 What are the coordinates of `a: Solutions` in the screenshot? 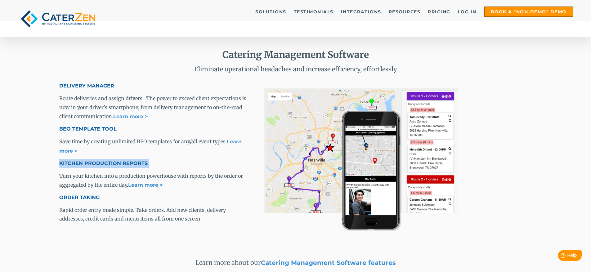 It's located at (271, 12).